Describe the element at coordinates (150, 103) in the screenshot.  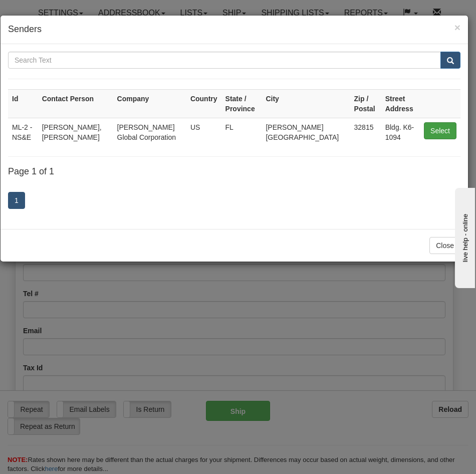
I see `th: Company` at that location.